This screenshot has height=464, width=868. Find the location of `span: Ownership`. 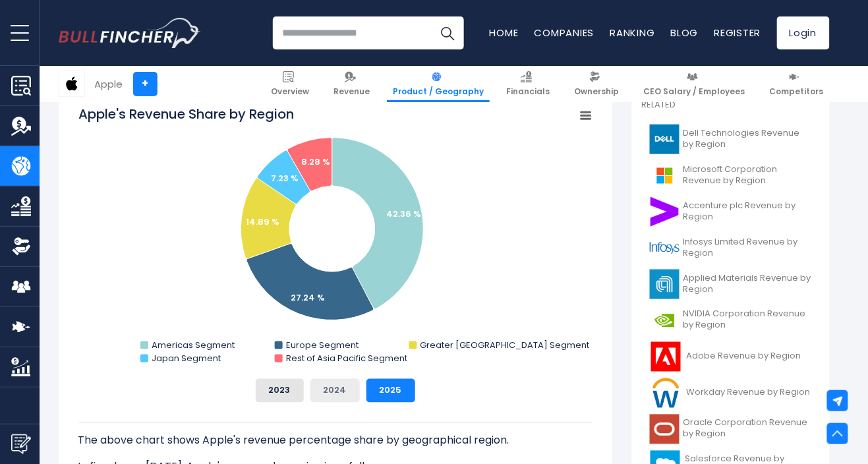

span: Ownership is located at coordinates (598, 91).